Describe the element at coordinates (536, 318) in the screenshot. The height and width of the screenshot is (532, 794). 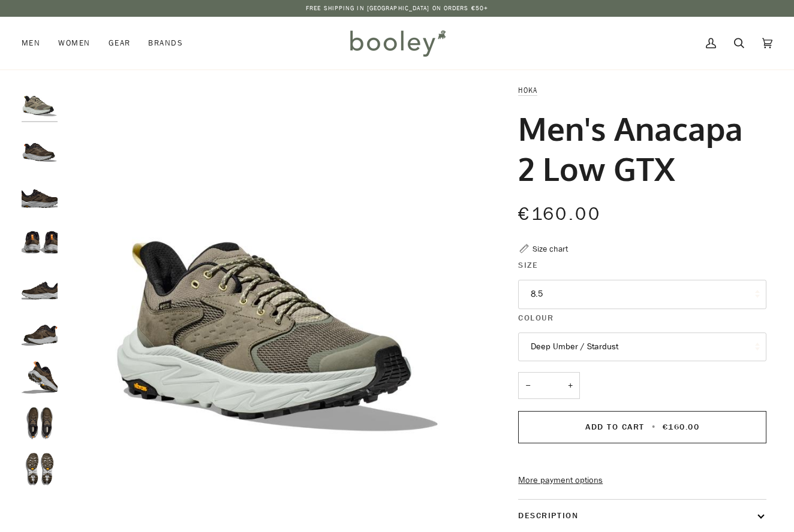
I see `span: Colour` at that location.